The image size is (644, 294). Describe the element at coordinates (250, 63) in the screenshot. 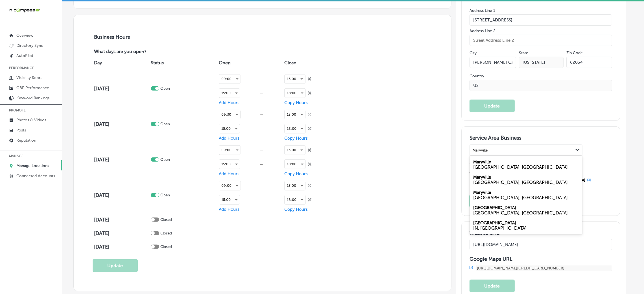

I see `th: Open` at that location.